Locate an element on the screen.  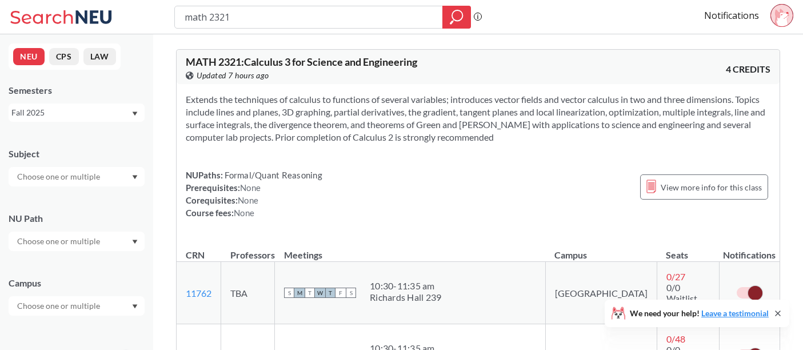
svg: magnifying glass is located at coordinates (457, 17).